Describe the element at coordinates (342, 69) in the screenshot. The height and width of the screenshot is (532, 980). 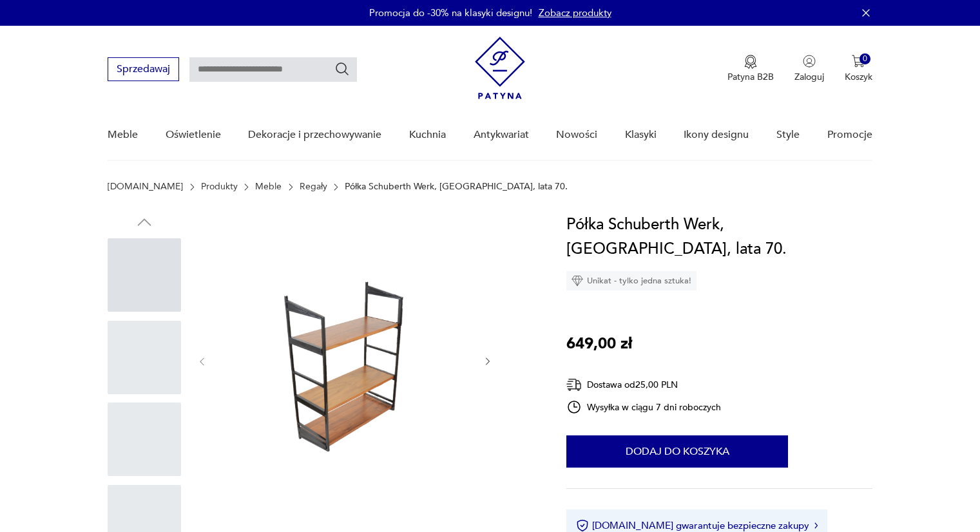
I see `button: Szukaj` at that location.